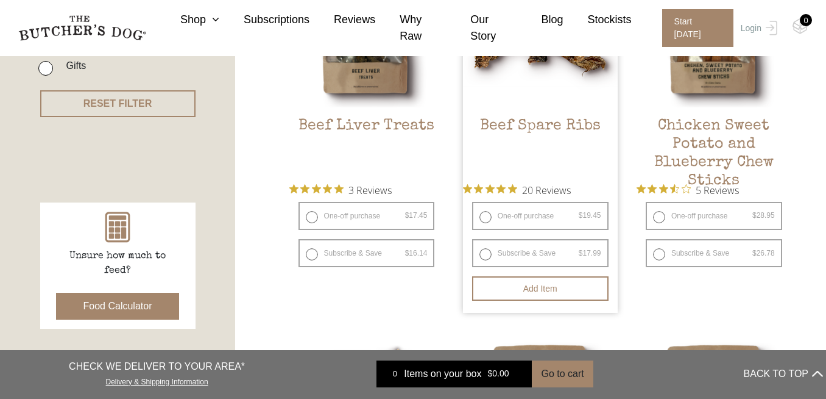  Describe the element at coordinates (442, 374) in the screenshot. I see `span: Items on your box` at that location.